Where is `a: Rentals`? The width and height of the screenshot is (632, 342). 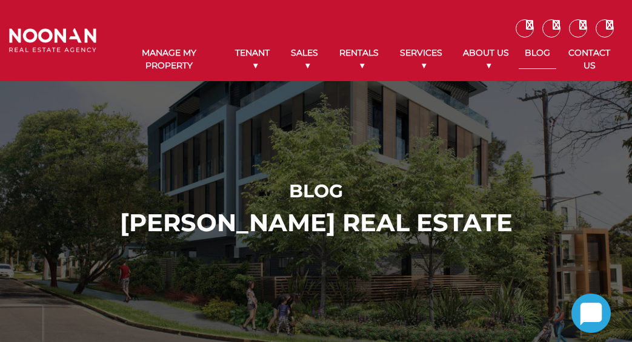 a: Rentals is located at coordinates (359, 59).